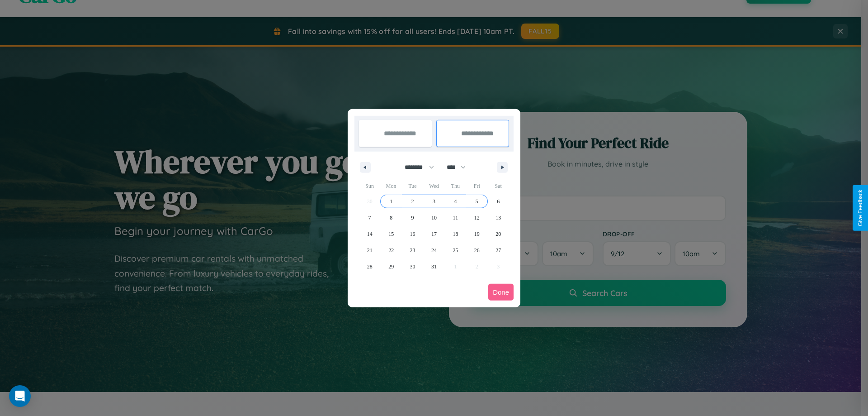 This screenshot has height=416, width=868. What do you see at coordinates (413, 267) in the screenshot?
I see `span: 30` at bounding box center [413, 267].